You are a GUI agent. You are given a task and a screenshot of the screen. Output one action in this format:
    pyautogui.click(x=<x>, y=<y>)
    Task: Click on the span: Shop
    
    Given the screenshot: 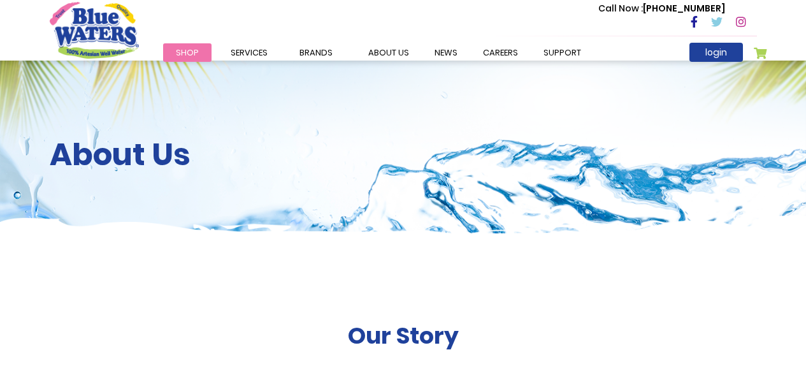 What is the action you would take?
    pyautogui.click(x=187, y=52)
    